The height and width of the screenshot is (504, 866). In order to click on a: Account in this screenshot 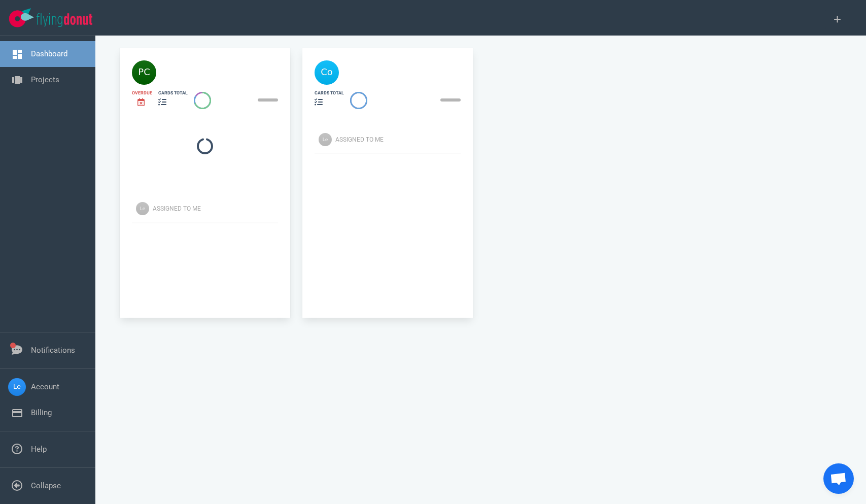, I will do `click(45, 387)`.